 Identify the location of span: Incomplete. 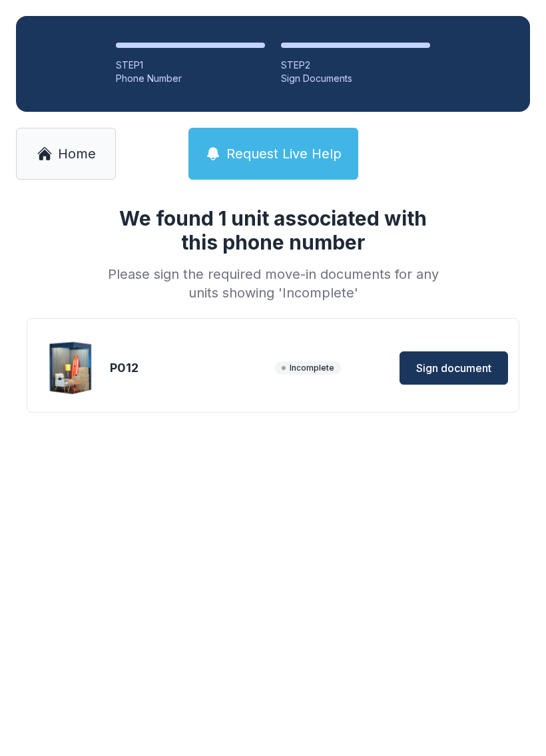
(308, 368).